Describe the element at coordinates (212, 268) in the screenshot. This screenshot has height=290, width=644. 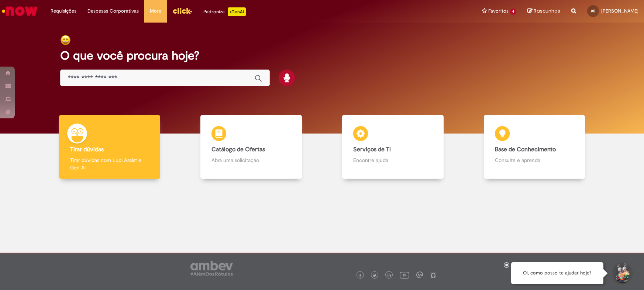
I see `img: logo_footer_ambev_rotulo_gray.png` at that location.